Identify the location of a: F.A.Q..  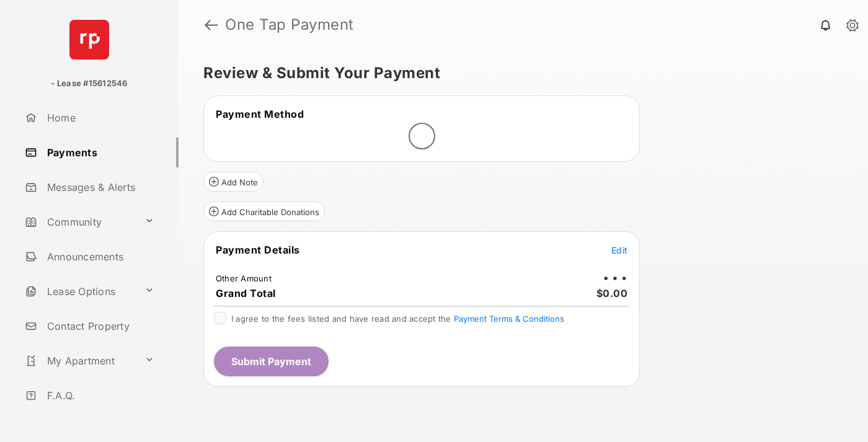
(99, 396).